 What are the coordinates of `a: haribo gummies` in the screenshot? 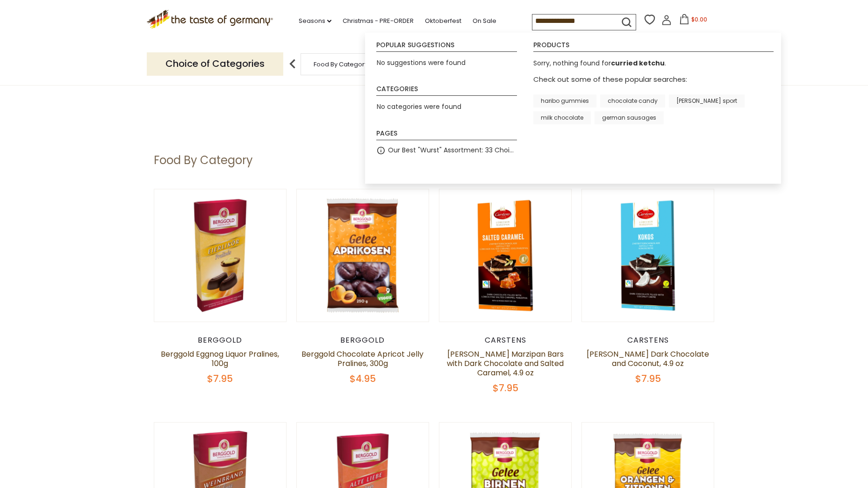 It's located at (564, 101).